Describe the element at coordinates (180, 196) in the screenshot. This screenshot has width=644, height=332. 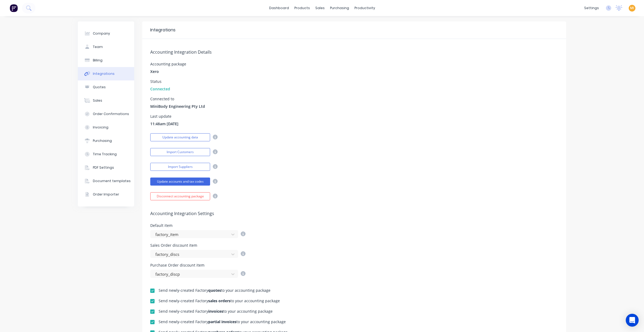
I see `button: Disconnect accounting package` at that location.